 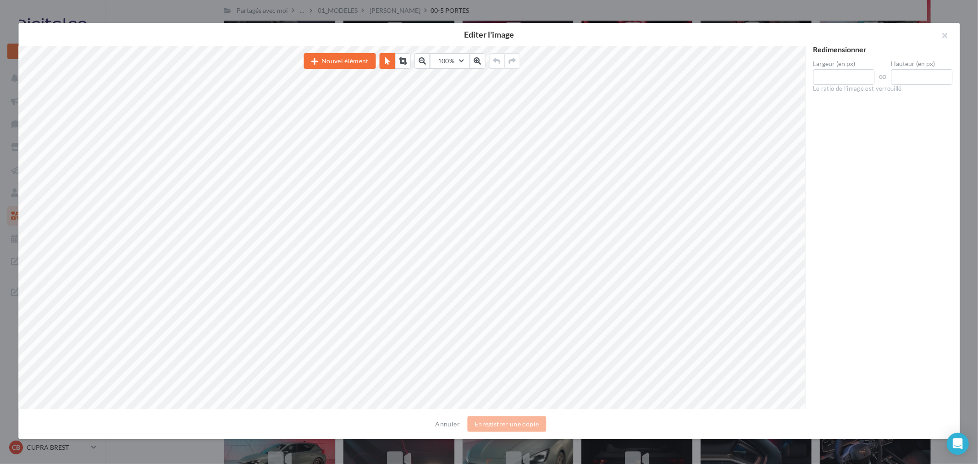 What do you see at coordinates (489, 34) in the screenshot?
I see `h2: Editer l'image` at bounding box center [489, 34].